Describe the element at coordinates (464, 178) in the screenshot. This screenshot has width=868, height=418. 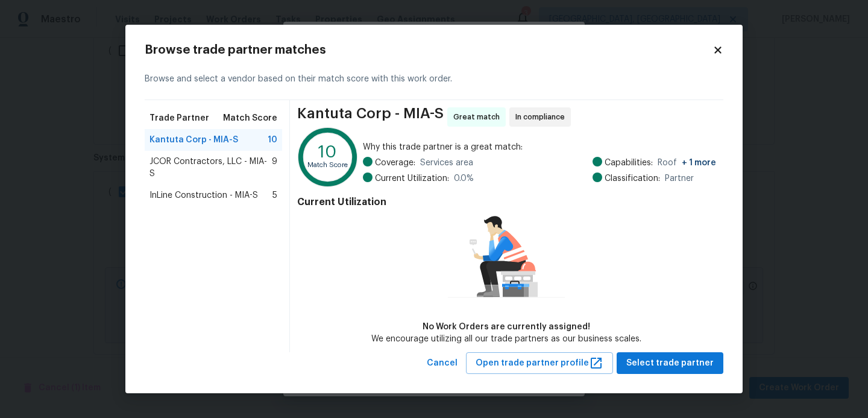
I see `span: 0.0 %` at that location.